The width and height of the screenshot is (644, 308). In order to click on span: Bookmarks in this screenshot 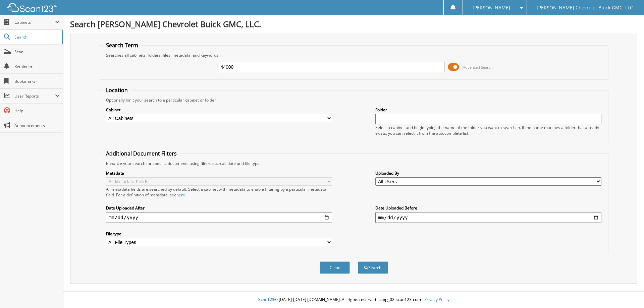, I will do `click(37, 81)`.